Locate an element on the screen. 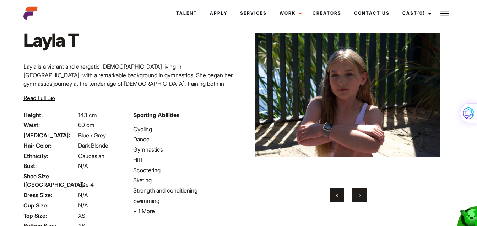  span: Size 4 is located at coordinates (86, 184).